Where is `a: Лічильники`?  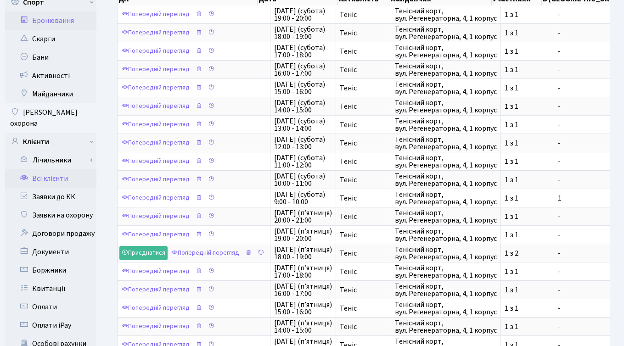 a: Лічильники is located at coordinates (53, 160).